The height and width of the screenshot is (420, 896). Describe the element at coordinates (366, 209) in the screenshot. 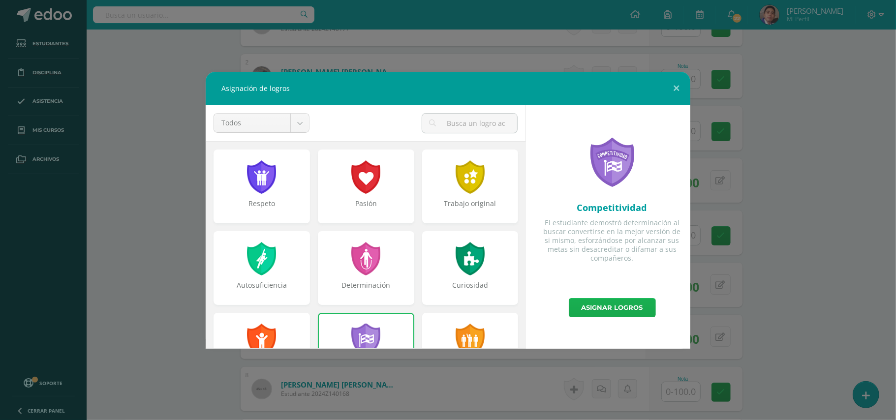

I see `div: Pasión` at that location.